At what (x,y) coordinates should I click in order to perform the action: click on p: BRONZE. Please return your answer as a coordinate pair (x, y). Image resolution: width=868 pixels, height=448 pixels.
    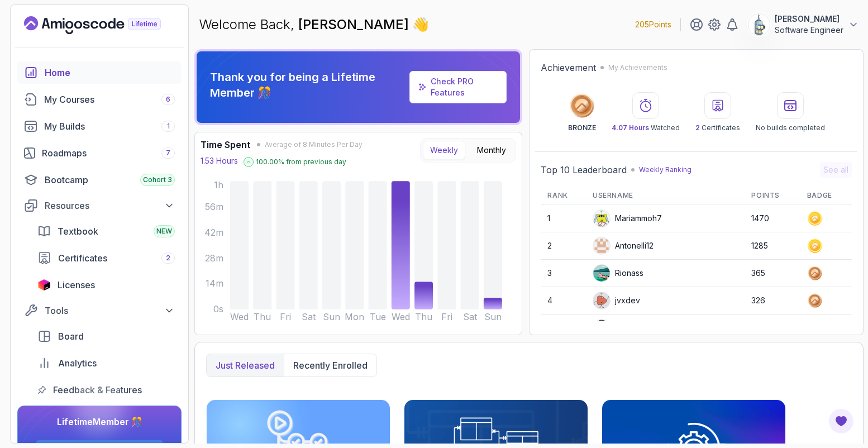
    Looking at the image, I should click on (582, 128).